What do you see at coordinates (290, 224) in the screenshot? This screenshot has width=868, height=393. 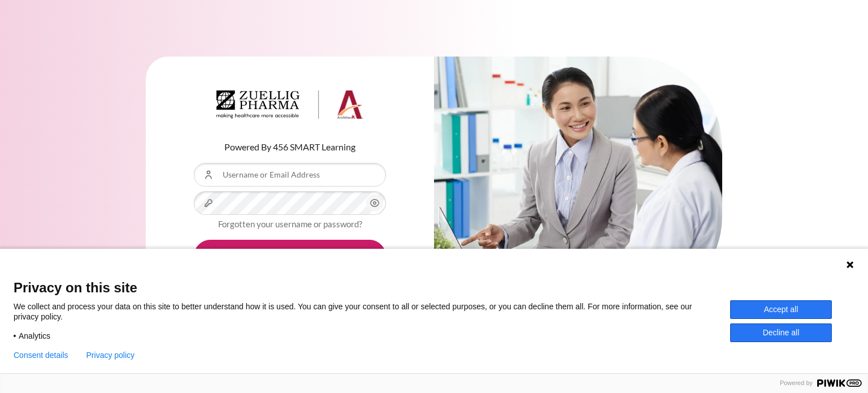 I see `a: Forgotten your username or password?` at bounding box center [290, 224].